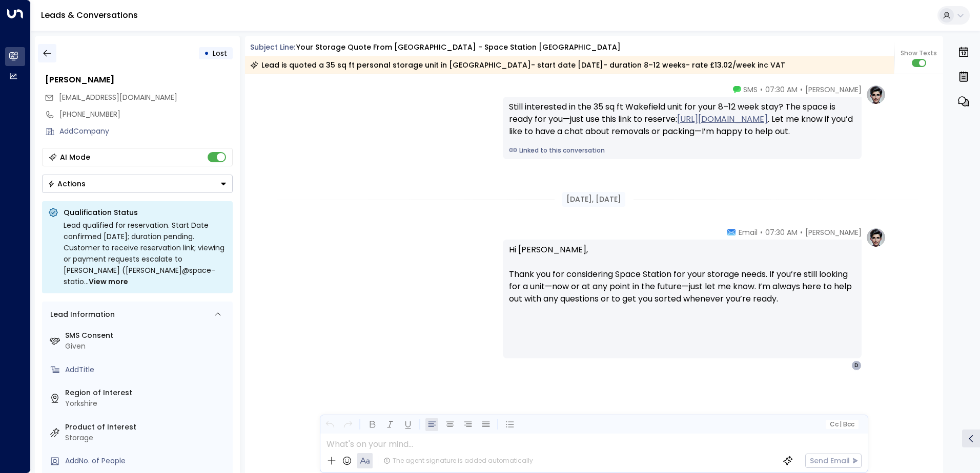 This screenshot has width=980, height=473. I want to click on button: Actions, so click(138, 184).